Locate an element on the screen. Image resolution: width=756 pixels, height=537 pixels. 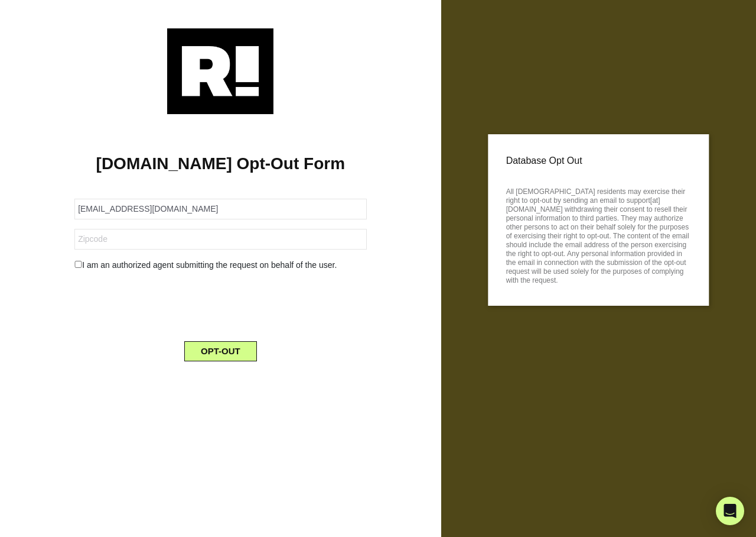
button: OPT-OUT is located at coordinates (220, 351).